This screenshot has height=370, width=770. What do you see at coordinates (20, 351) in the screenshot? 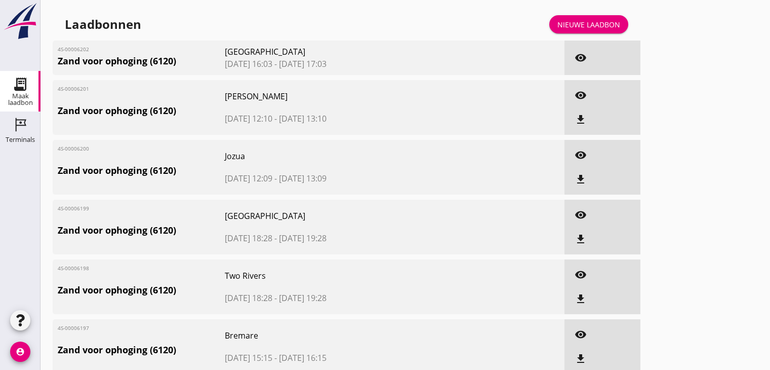
I see `i: account_circle` at bounding box center [20, 351].